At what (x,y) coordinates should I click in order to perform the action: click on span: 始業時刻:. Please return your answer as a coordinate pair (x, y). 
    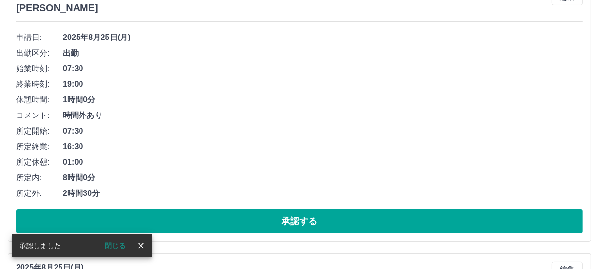
    Looking at the image, I should click on (40, 69).